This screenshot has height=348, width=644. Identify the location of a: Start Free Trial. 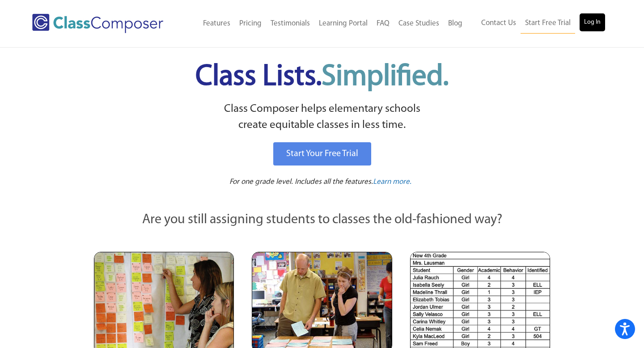
(548, 23).